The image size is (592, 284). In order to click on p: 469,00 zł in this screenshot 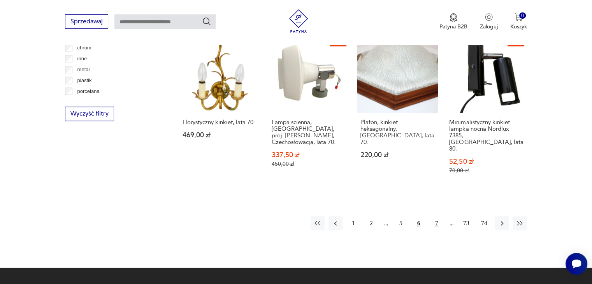, I will do `click(220, 135)`.